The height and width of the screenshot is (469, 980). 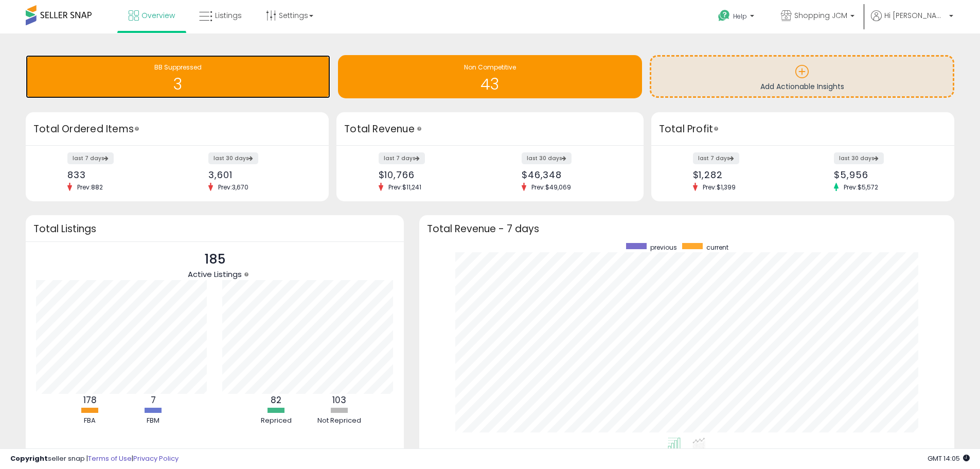 I want to click on b: 82, so click(x=276, y=399).